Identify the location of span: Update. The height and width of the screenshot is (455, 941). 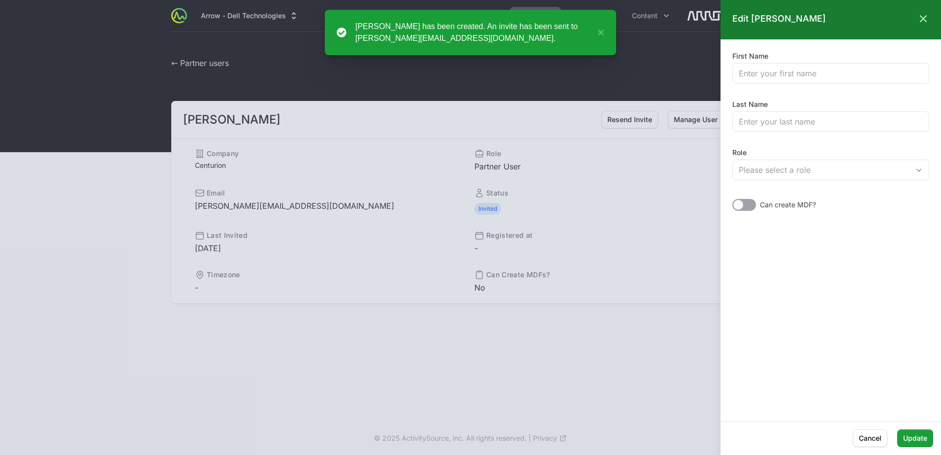
(915, 438).